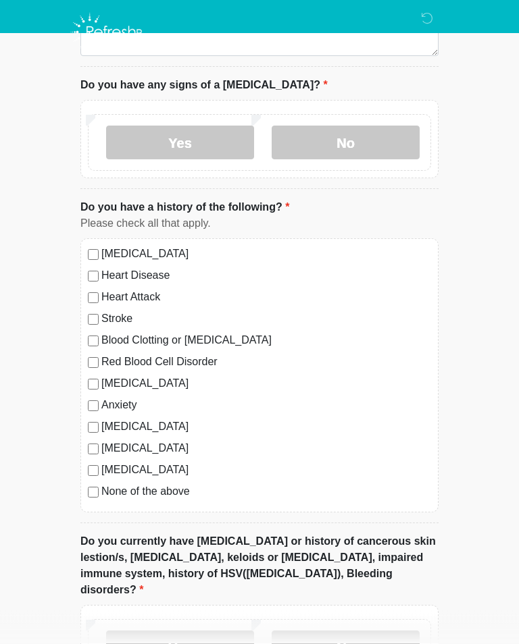 Image resolution: width=519 pixels, height=644 pixels. Describe the element at coordinates (93, 320) in the screenshot. I see `input: Stroke` at that location.